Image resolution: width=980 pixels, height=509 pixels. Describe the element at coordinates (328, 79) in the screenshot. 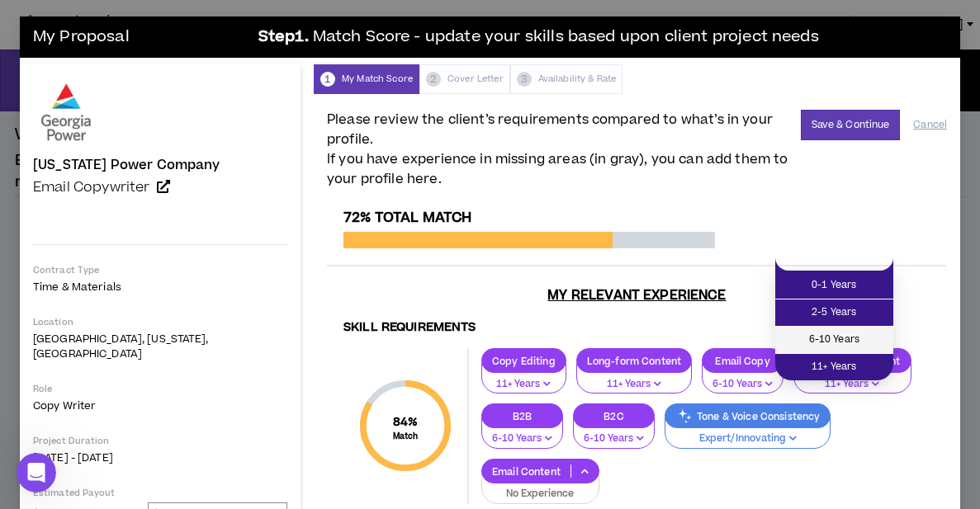

I see `span: 1` at that location.